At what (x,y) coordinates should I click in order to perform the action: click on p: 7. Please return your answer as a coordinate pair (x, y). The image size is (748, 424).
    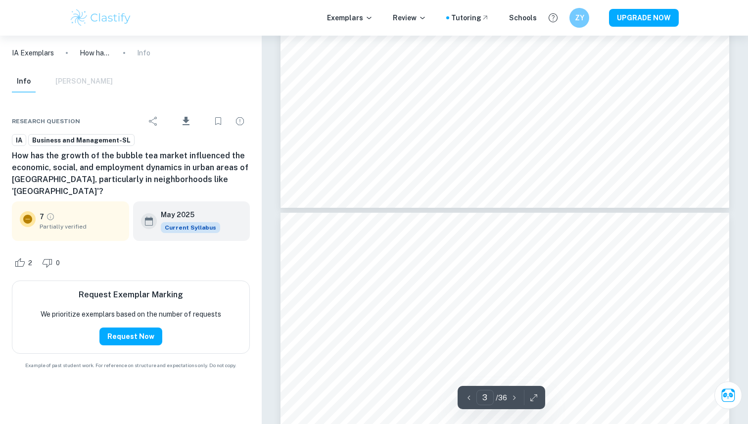
    Looking at the image, I should click on (42, 217).